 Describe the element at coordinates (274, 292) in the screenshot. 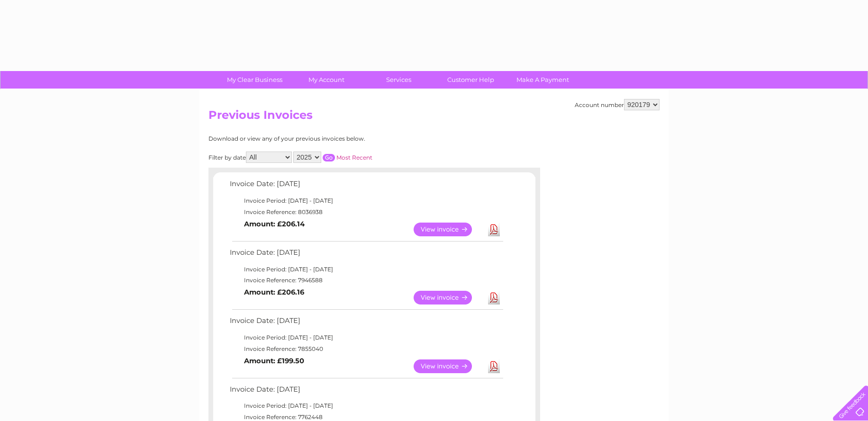

I see `b: Amount: £206.16` at that location.